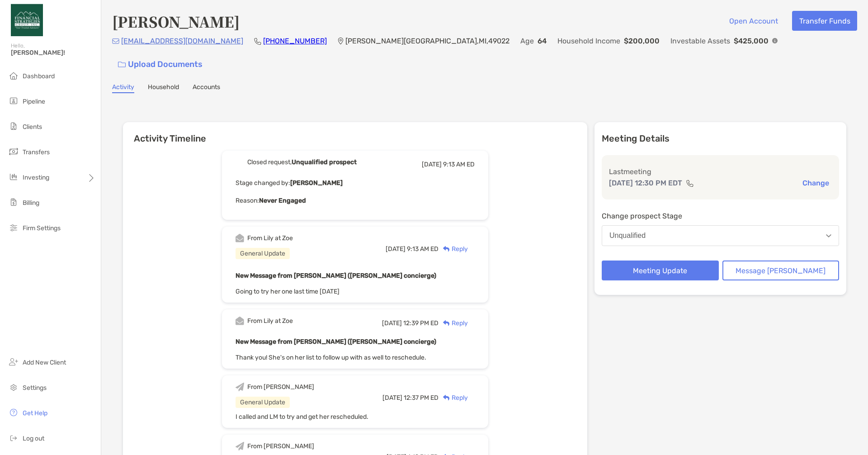  I want to click on img: billing icon, so click(14, 202).